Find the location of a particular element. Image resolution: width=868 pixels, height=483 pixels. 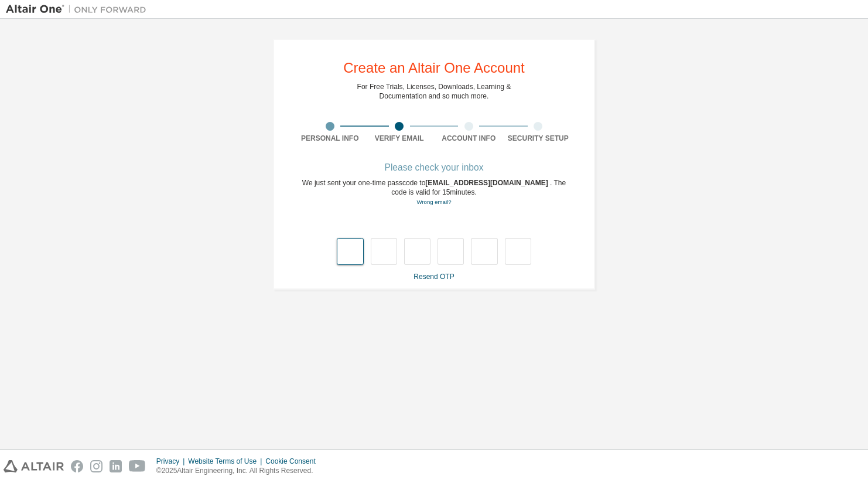

div: Create an Altair One Account is located at coordinates (434, 68).